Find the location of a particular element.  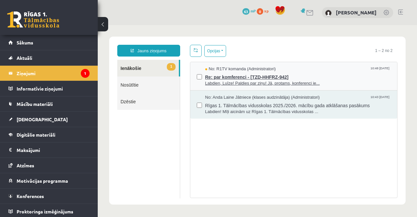

span: Mācību materiāli is located at coordinates (35, 104).